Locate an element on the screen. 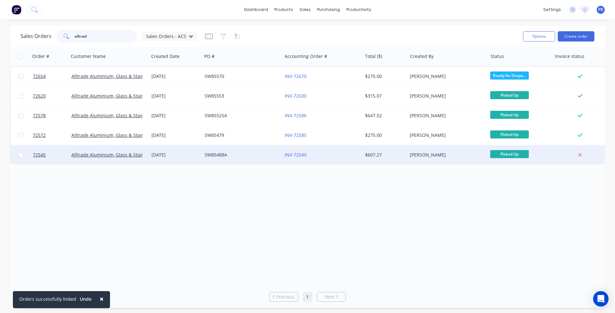  div: Customer Name is located at coordinates (88, 56).